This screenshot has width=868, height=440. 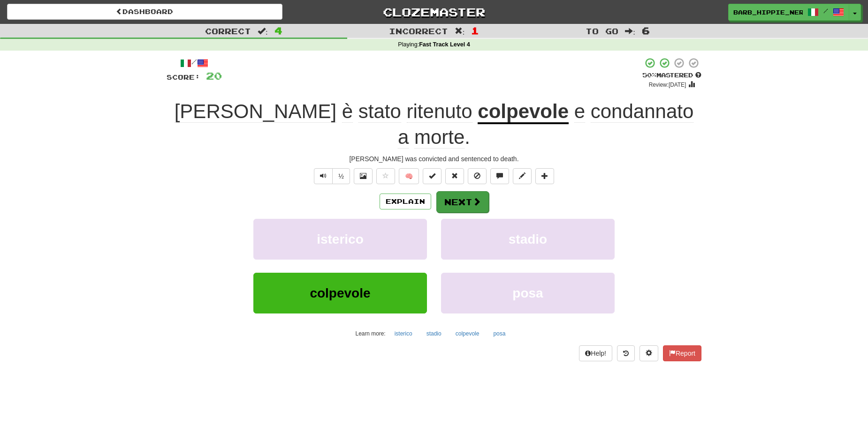 What do you see at coordinates (347, 111) in the screenshot?
I see `span: è` at bounding box center [347, 111].